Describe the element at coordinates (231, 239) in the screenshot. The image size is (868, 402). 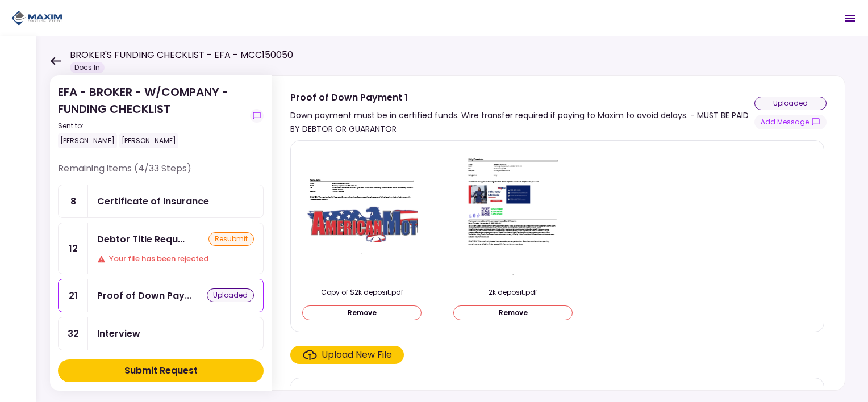
I see `div: resubmit` at that location.